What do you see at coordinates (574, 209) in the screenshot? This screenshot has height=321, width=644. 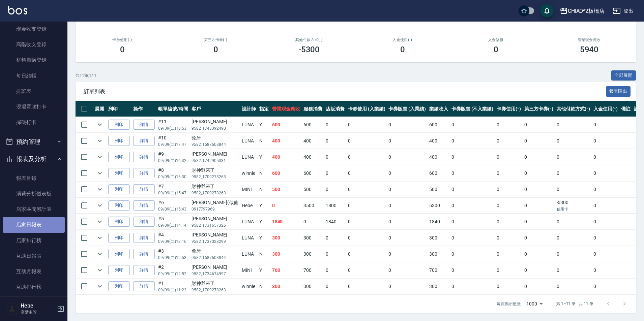 I see `p: 信用卡` at bounding box center [574, 209].